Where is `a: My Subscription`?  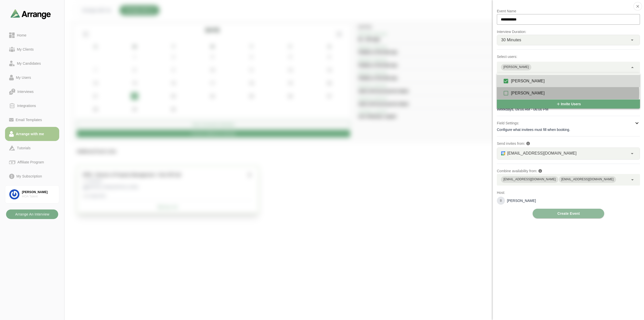
a: My Subscription is located at coordinates (32, 176).